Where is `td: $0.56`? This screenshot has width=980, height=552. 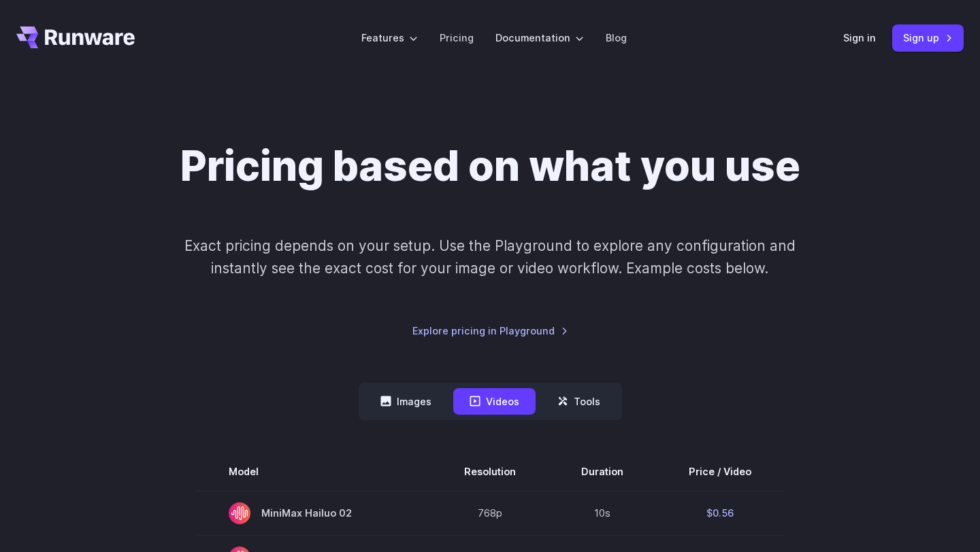
td: $0.56 is located at coordinates (720, 514).